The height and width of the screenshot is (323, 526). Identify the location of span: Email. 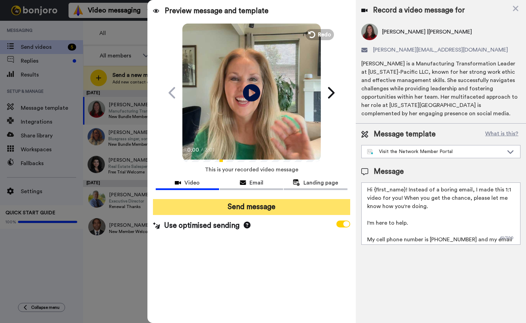
(256, 183).